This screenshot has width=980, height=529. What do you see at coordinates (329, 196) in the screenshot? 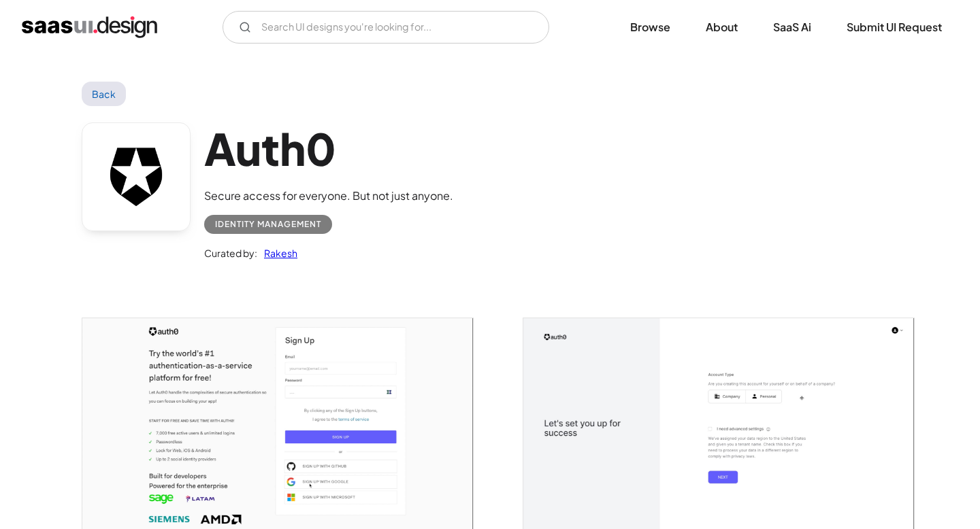
I see `div: Secure access for everyone. But not just anyone.` at bounding box center [329, 196].